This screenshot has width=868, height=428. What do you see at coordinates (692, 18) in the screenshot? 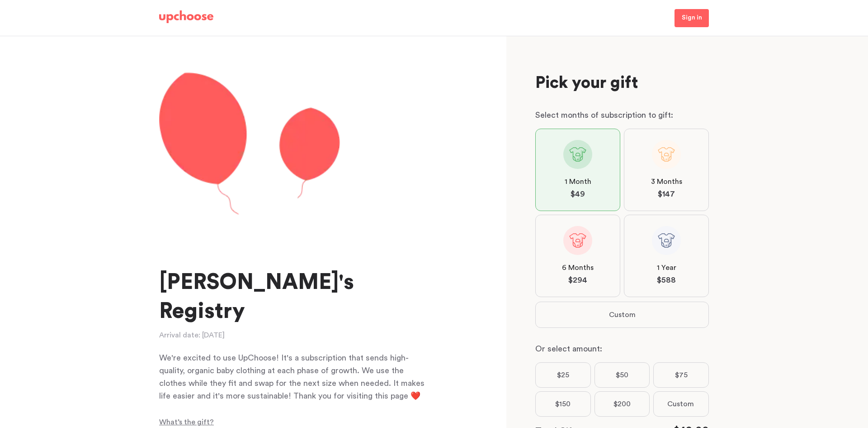
I see `p: Sign in` at bounding box center [692, 18].